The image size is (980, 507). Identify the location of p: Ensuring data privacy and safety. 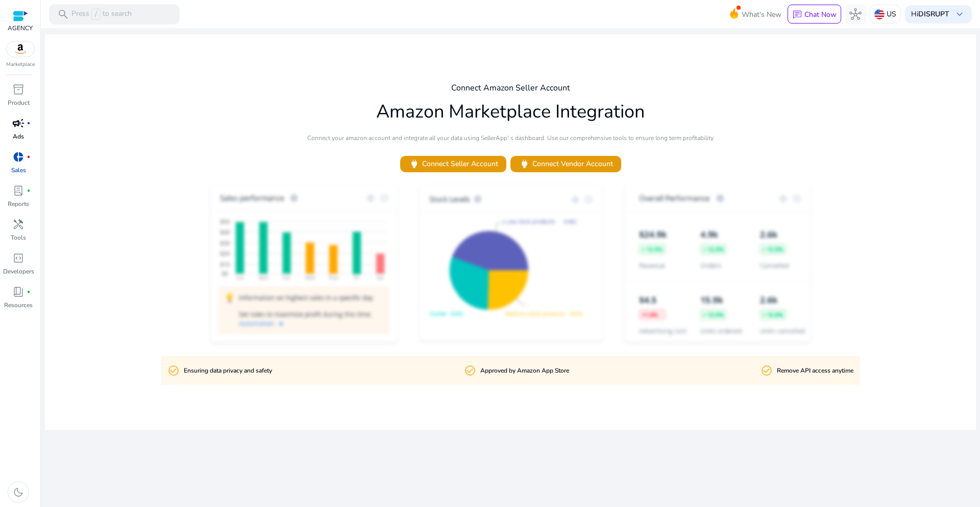
(228, 370).